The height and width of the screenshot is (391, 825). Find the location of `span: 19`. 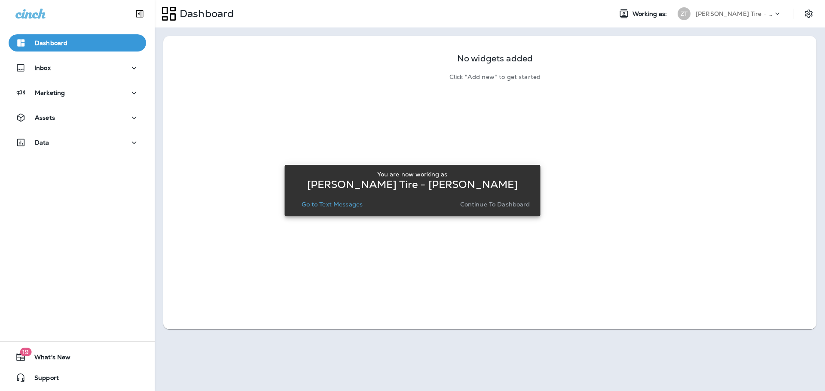

span: 19 is located at coordinates (25, 352).